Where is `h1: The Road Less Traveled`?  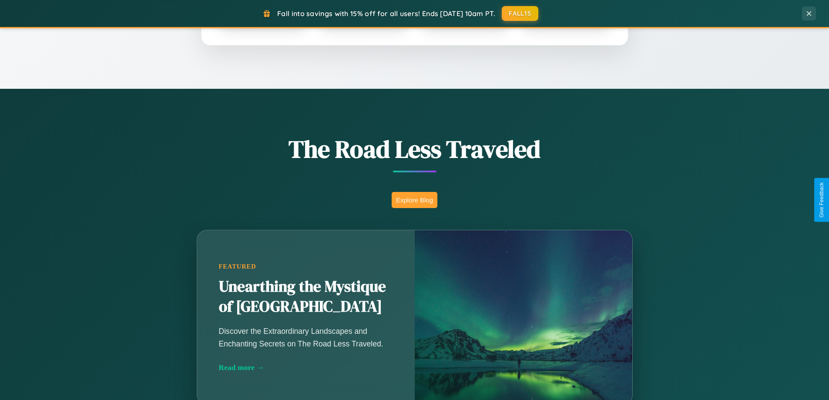 h1: The Road Less Traveled is located at coordinates (415, 149).